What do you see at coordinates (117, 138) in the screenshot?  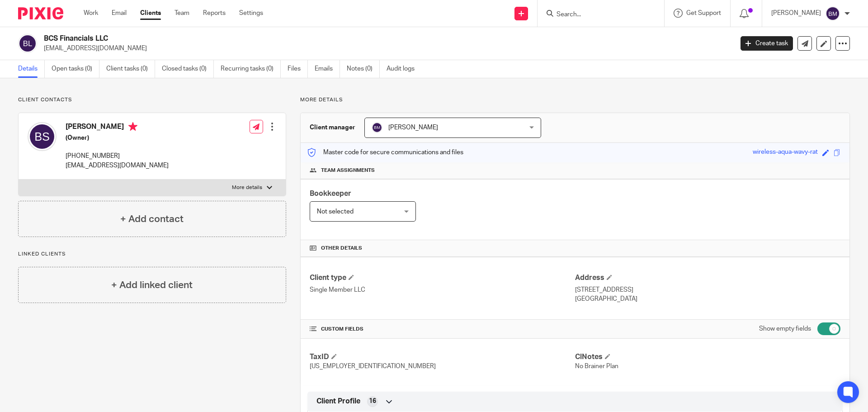 I see `h5: (Owner)` at bounding box center [117, 138].